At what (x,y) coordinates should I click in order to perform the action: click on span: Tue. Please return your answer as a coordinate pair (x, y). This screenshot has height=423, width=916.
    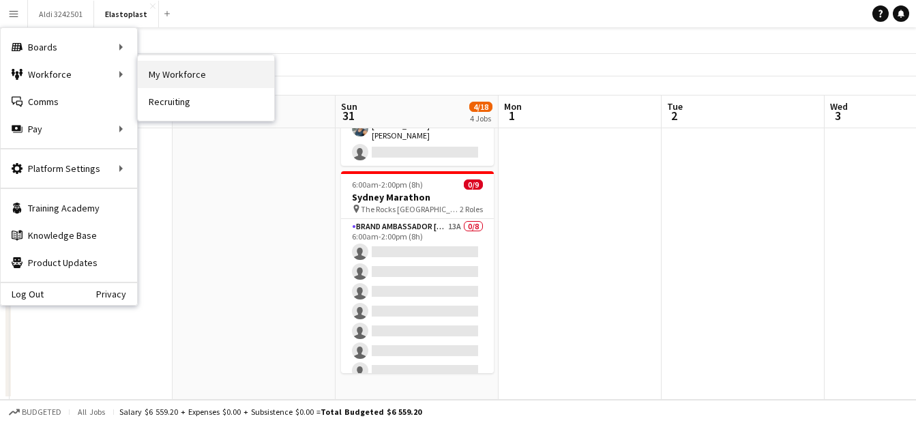
    Looking at the image, I should click on (675, 106).